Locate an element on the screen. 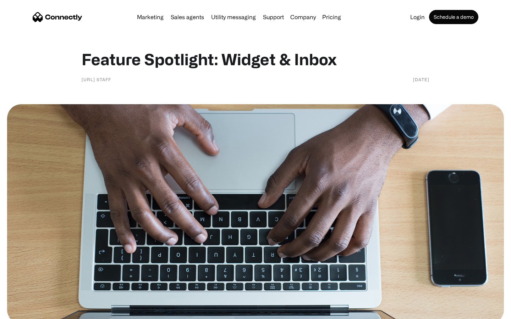 The image size is (511, 319). a: Sales agents is located at coordinates (187, 17).